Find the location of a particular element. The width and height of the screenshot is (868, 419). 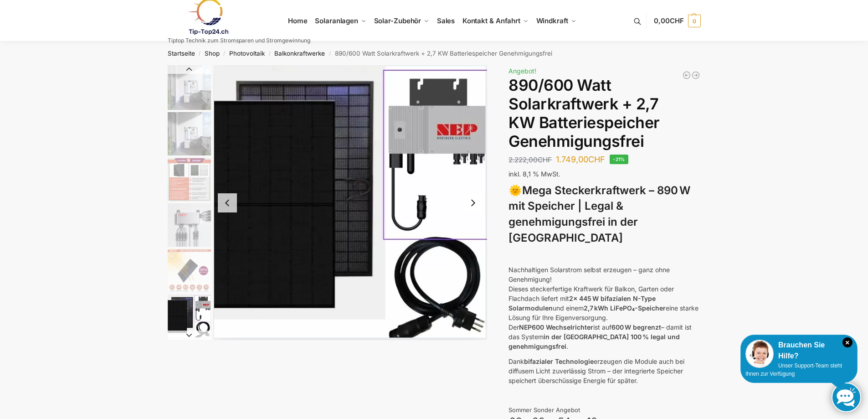

img: Customer service is located at coordinates (760, 354).